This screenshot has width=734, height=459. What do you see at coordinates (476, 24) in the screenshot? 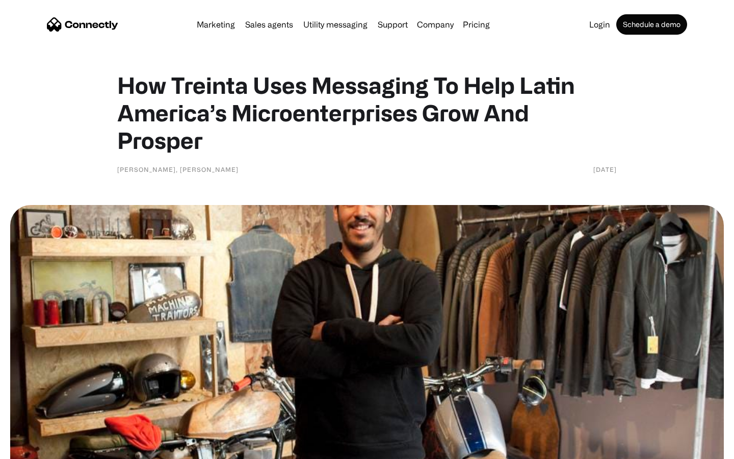
I see `a: Pricing` at bounding box center [476, 24].